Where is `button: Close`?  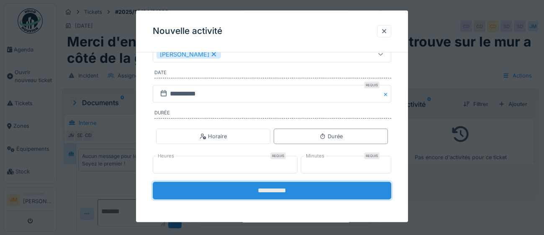 button: Close is located at coordinates (387, 94).